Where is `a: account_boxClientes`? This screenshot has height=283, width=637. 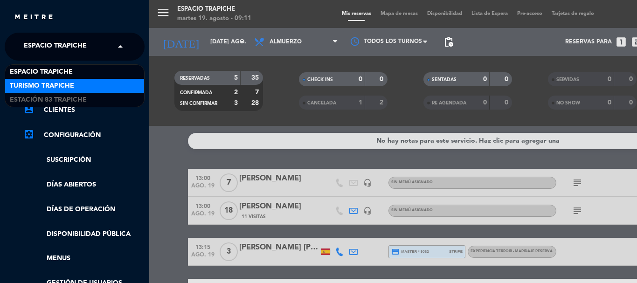 a: account_boxClientes is located at coordinates (84, 110).